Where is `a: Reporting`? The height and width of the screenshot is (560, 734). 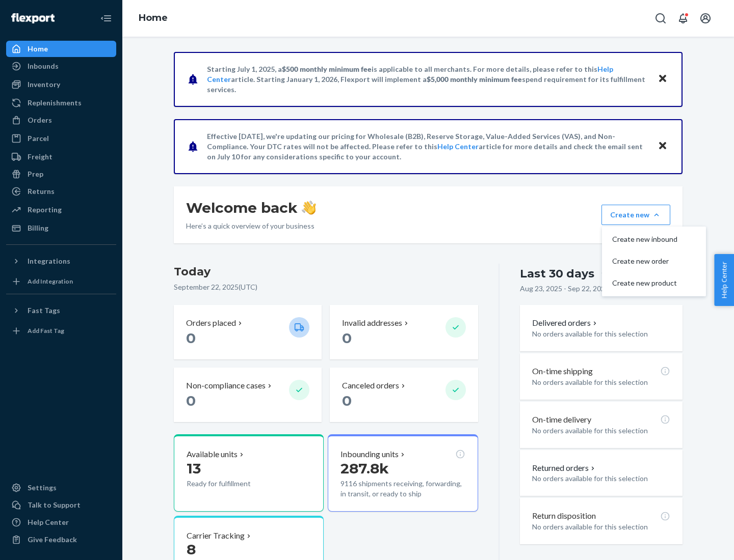
a: Reporting is located at coordinates (61, 210).